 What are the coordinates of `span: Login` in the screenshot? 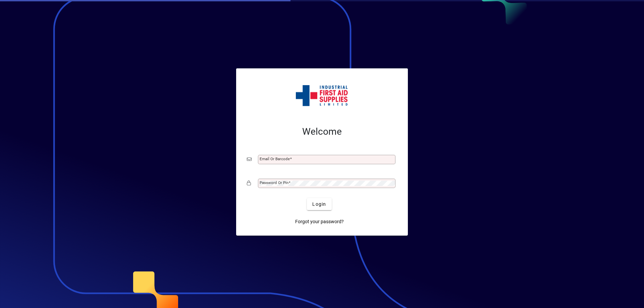 It's located at (319, 204).